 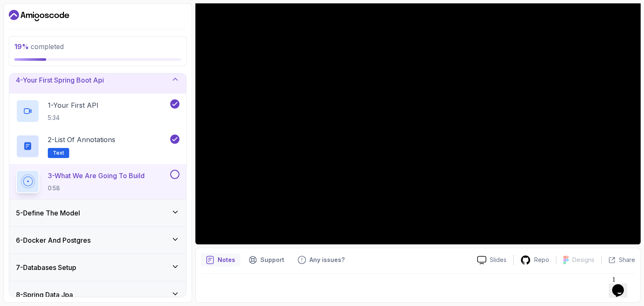 What do you see at coordinates (96, 176) in the screenshot?
I see `p: 3 - What We Are Going To Build` at bounding box center [96, 176].